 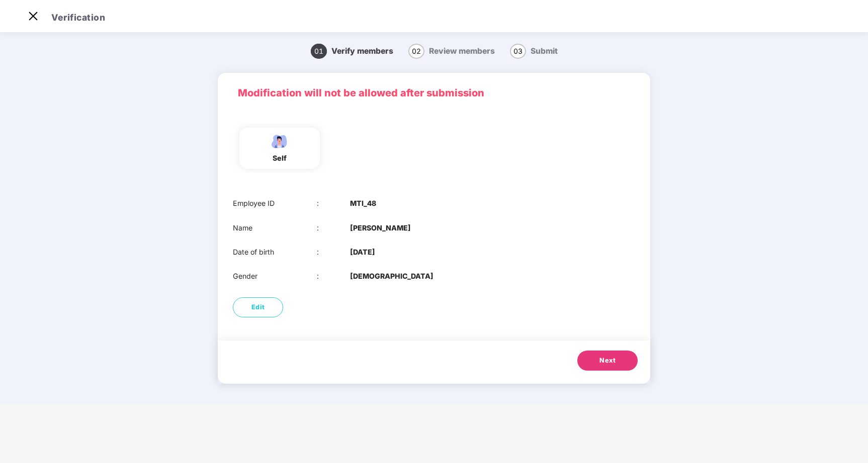 What do you see at coordinates (544, 51) in the screenshot?
I see `span: Submit` at bounding box center [544, 51].